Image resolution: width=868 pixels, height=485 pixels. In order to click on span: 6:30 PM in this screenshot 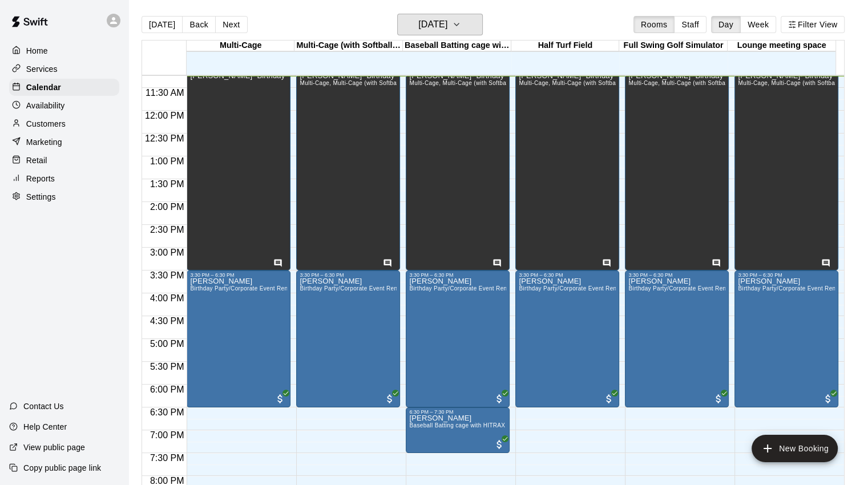, I will do `click(167, 412)`.